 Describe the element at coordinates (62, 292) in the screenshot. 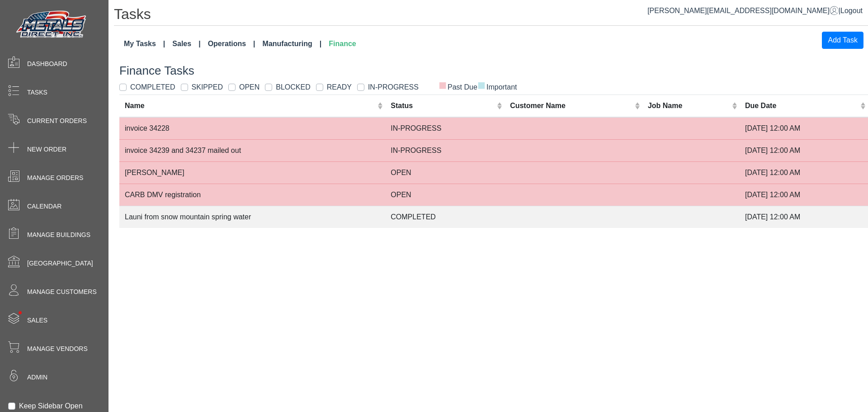

I see `span: Manage Customers` at that location.